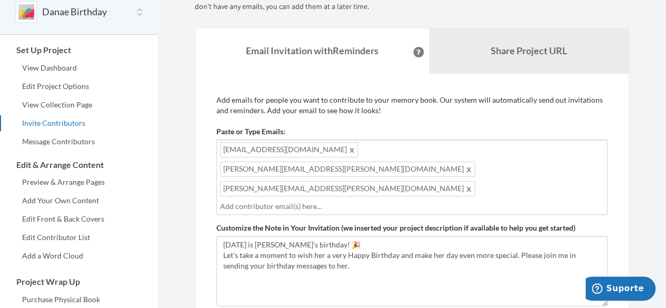 This screenshot has width=666, height=308. I want to click on p: Add emails for people you want to contribute to your memory book. Our system will automatically s..., so click(412, 105).